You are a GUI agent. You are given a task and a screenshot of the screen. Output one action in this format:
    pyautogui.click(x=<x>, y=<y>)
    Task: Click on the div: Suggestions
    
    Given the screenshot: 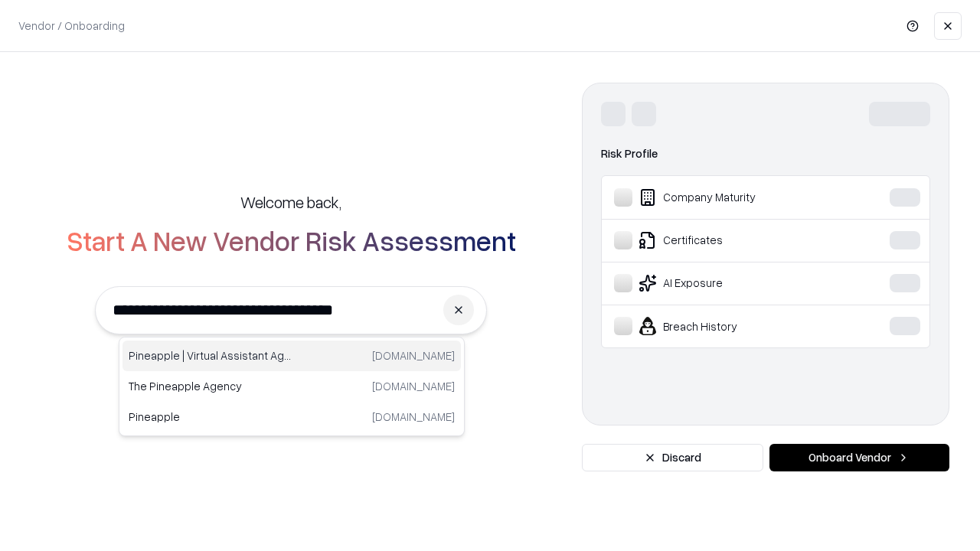 What is the action you would take?
    pyautogui.click(x=292, y=386)
    